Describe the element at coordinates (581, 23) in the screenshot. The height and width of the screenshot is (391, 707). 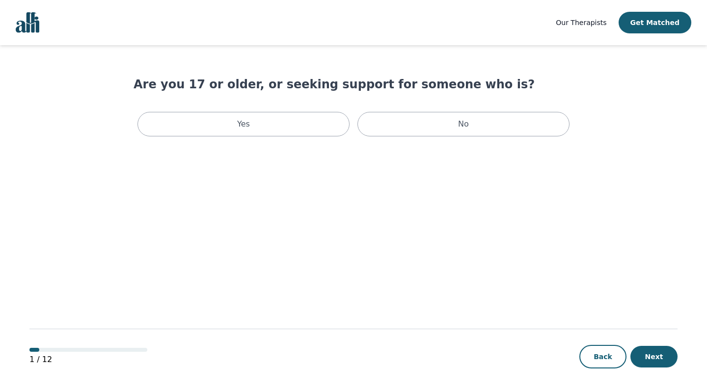
I see `span: Our Therapists` at that location.